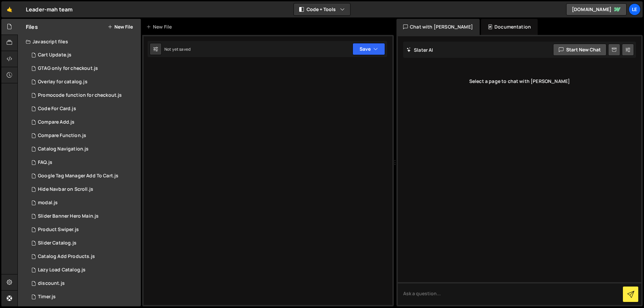 The height and width of the screenshot is (308, 644). Describe the element at coordinates (120, 27) in the screenshot. I see `button: New File` at that location.